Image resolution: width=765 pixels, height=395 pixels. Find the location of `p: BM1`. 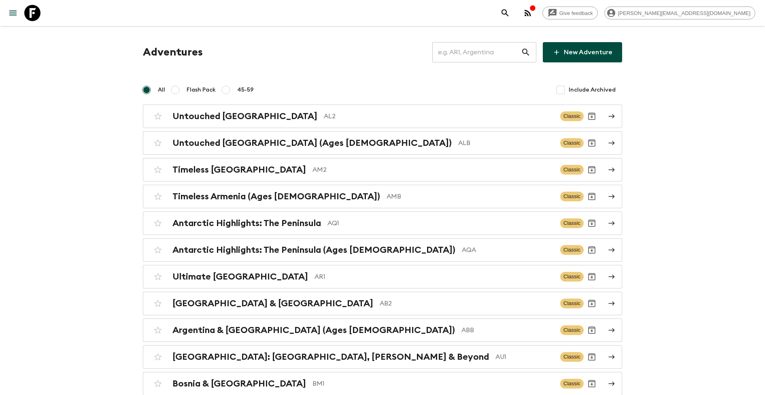

p: BM1 is located at coordinates (433, 384).